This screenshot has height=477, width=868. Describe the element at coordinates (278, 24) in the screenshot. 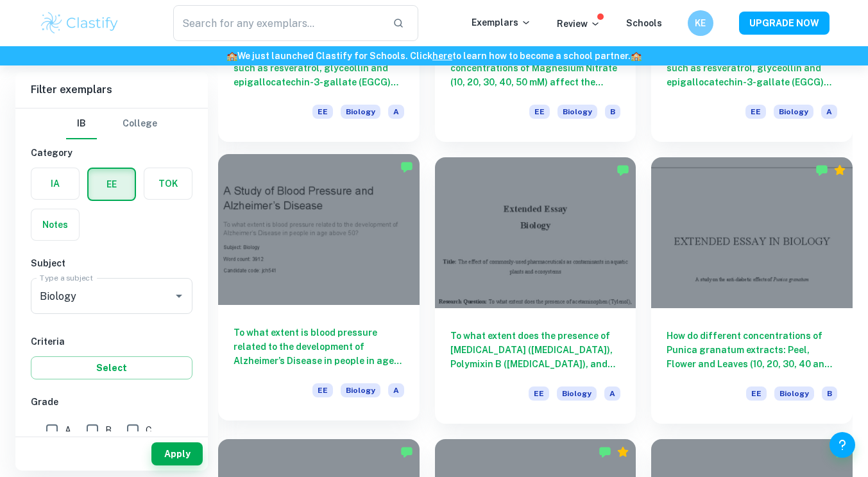

I see `input: Search for any exemplars...` at that location.